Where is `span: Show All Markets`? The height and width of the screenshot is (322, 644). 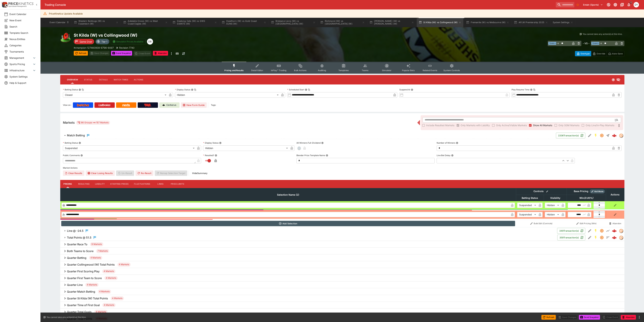
span: Show All Markets is located at coordinates (543, 125).